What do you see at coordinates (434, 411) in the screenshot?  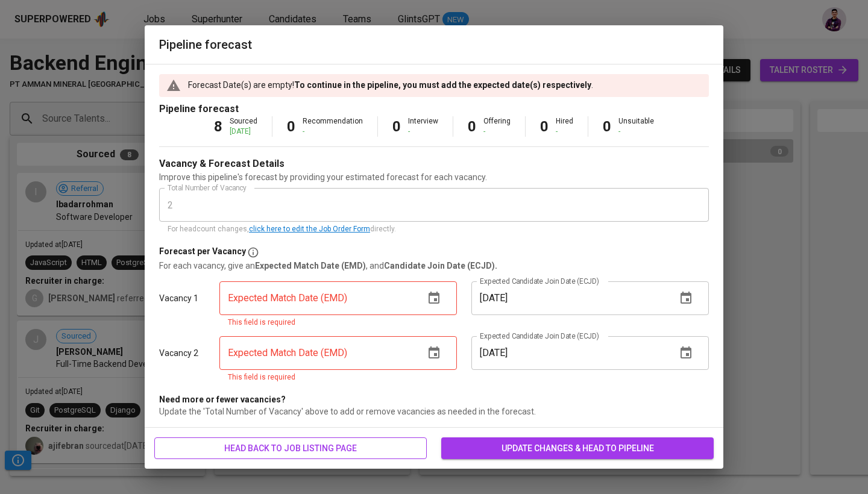 I see `p: Update the 'Total Number of Vacancy' above to add or remove vacancies as needed in the forecast.` at bounding box center [434, 411].